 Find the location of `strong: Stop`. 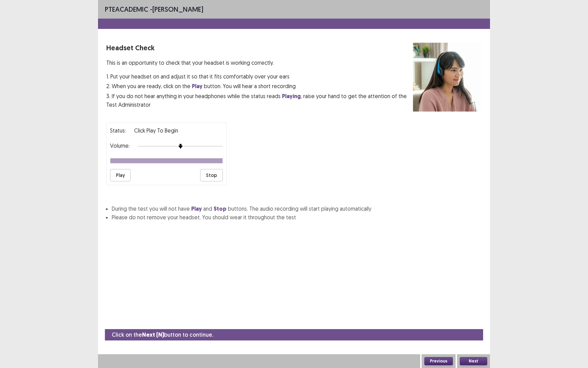

strong: Stop is located at coordinates (220, 209).